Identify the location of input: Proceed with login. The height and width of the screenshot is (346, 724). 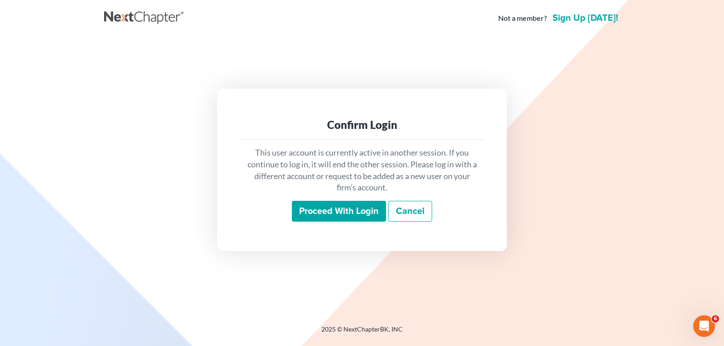
(339, 211).